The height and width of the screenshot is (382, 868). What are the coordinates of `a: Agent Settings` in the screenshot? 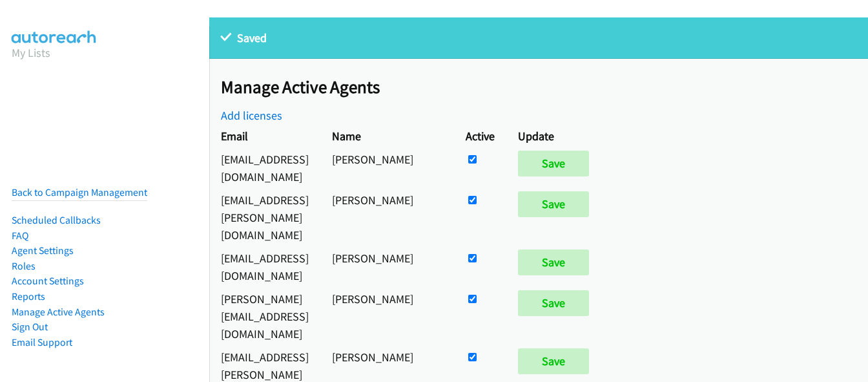 It's located at (43, 250).